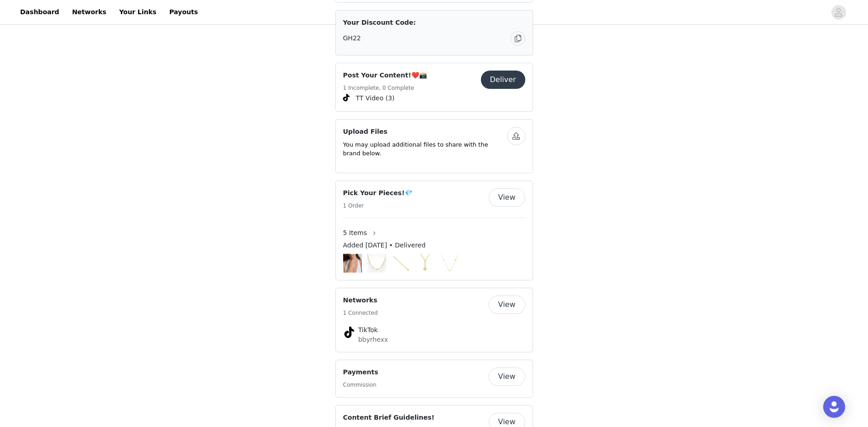 This screenshot has width=868, height=427. I want to click on img: Double Date Necklace, so click(425, 263).